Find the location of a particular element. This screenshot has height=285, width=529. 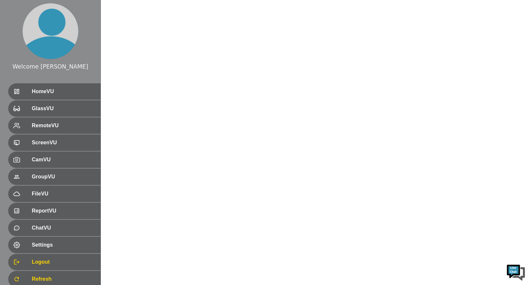

span: Logout is located at coordinates (64, 262).